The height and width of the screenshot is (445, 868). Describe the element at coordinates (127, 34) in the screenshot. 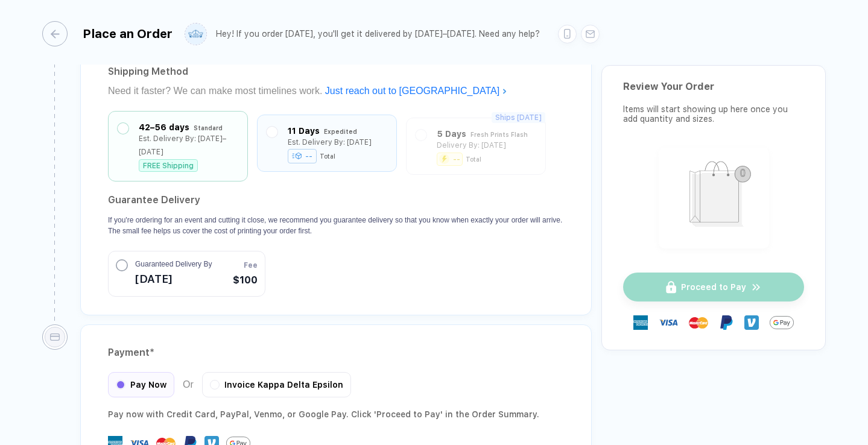

I see `div: Place an Order` at that location.